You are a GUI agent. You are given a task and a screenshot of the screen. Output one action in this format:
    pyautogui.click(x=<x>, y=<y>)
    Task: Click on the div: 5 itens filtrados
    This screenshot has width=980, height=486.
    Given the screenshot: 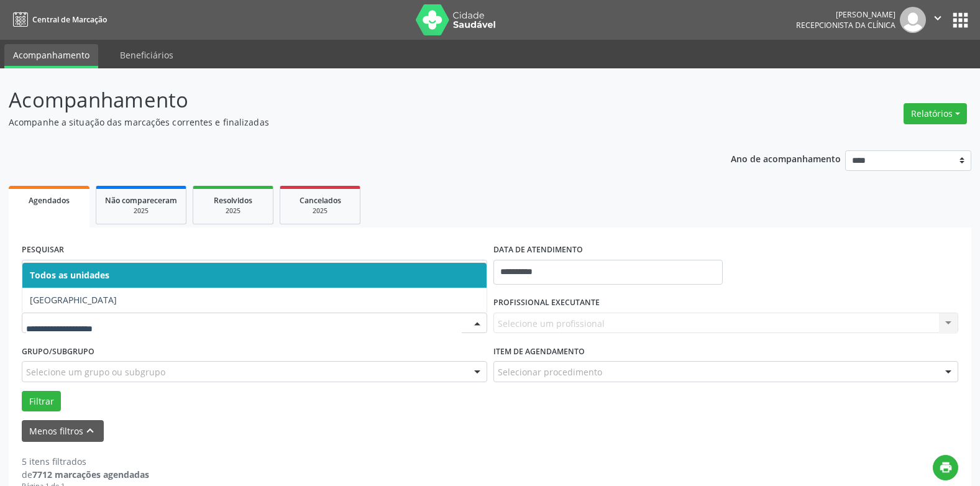 What is the action you would take?
    pyautogui.click(x=85, y=461)
    